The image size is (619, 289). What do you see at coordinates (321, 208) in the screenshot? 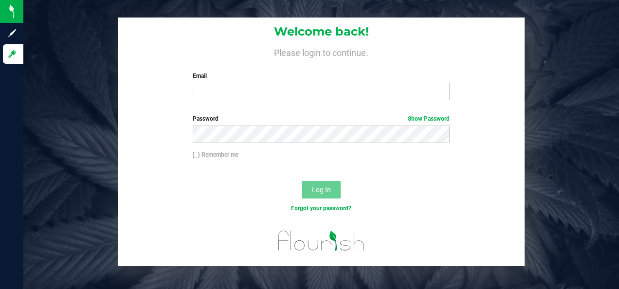
I see `a: Forgot your password?` at bounding box center [321, 208].